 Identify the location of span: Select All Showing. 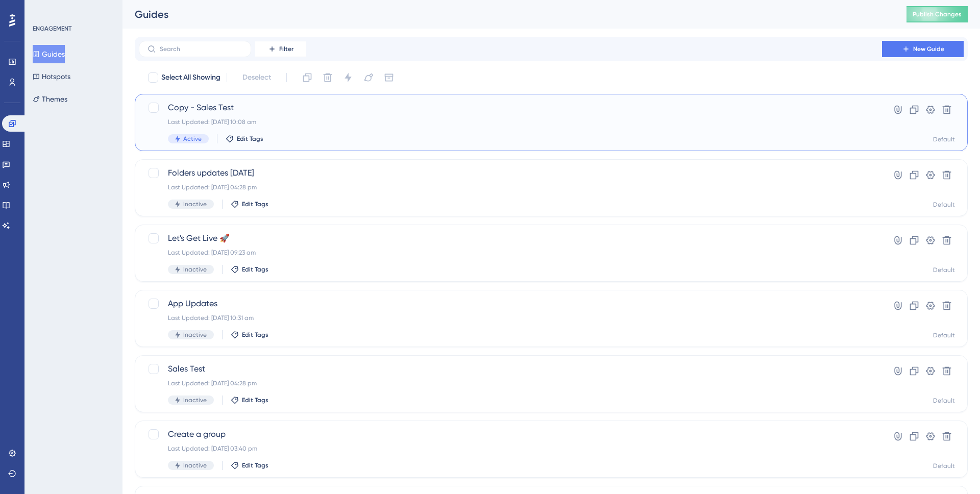
(191, 78).